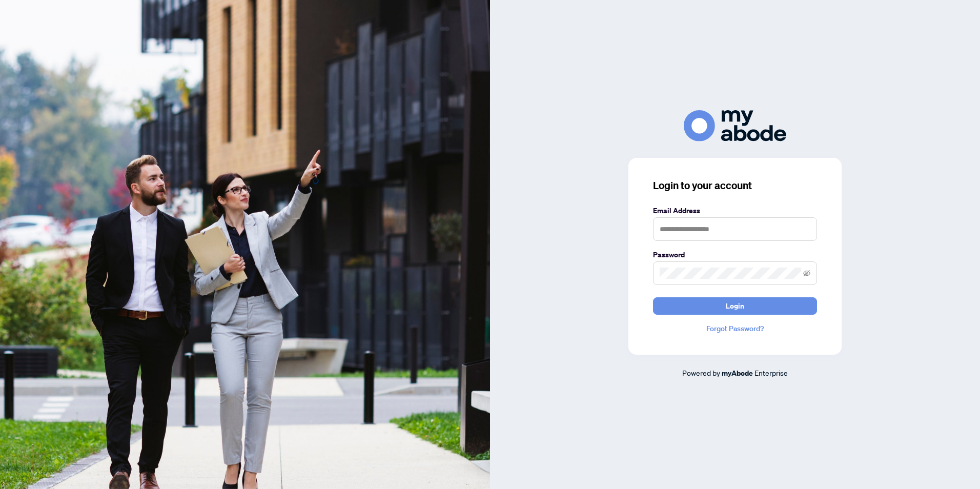 Image resolution: width=980 pixels, height=489 pixels. What do you see at coordinates (735, 125) in the screenshot?
I see `img: ma-logo` at bounding box center [735, 125].